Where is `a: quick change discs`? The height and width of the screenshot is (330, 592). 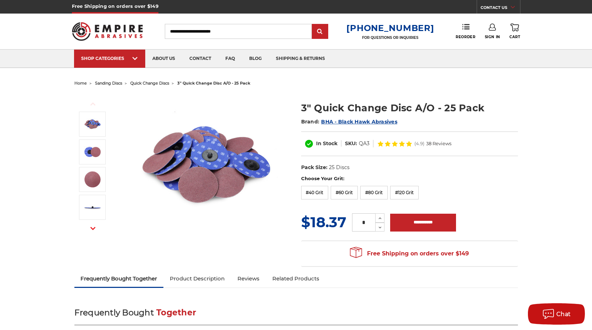
a: quick change discs is located at coordinates (150, 83).